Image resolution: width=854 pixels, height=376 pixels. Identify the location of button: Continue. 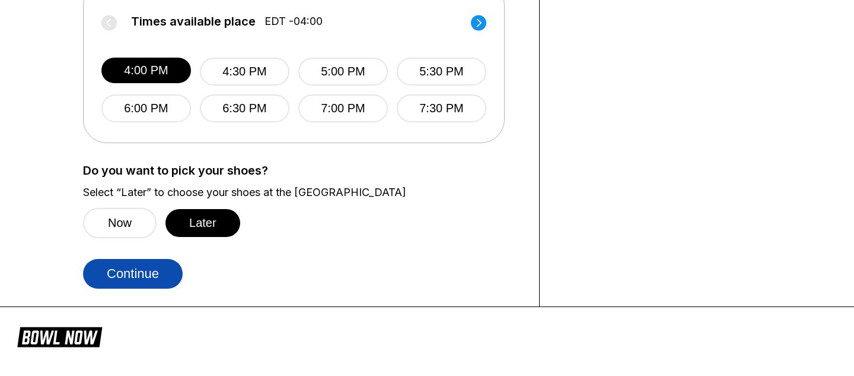
(133, 274).